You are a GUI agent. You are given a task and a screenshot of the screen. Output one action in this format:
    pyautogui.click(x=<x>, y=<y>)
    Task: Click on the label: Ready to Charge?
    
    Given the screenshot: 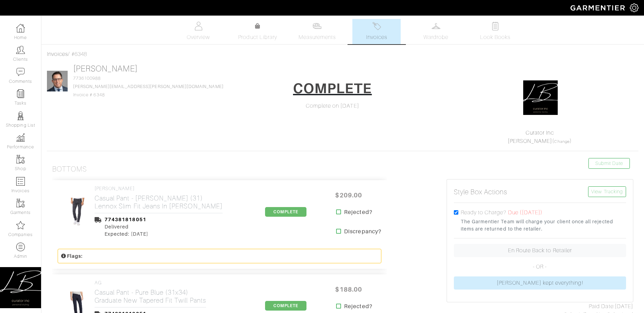 What is the action you would take?
    pyautogui.click(x=483, y=212)
    